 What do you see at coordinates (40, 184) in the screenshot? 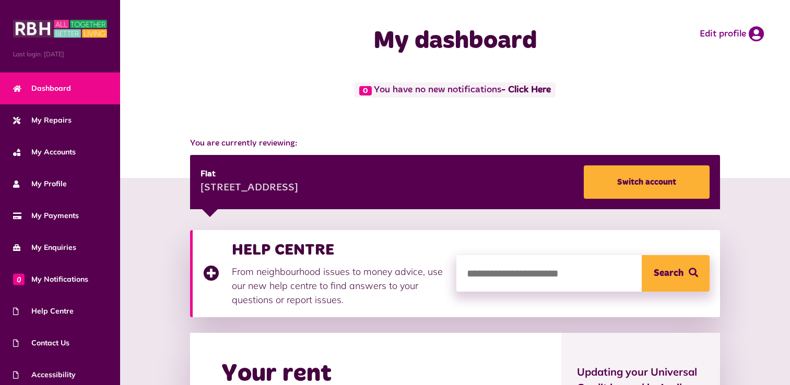
I see `span: My Profile` at bounding box center [40, 184].